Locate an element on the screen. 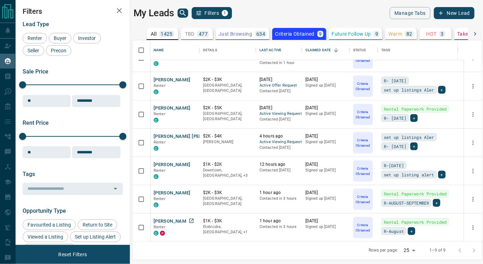 This screenshot has height=264, width=483. div: Favourited a Listing is located at coordinates (49, 225).